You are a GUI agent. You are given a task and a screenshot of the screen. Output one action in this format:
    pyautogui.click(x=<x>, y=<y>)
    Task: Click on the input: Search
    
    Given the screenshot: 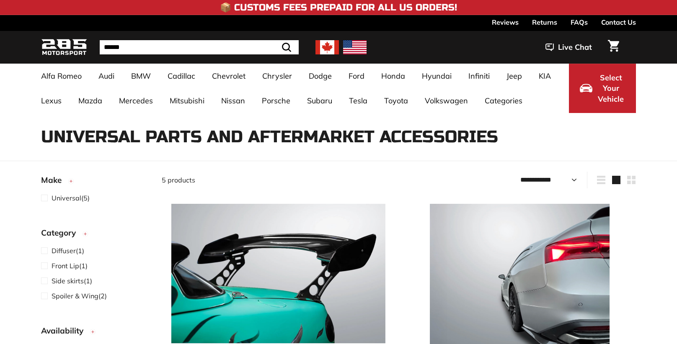 What is the action you would take?
    pyautogui.click(x=199, y=47)
    